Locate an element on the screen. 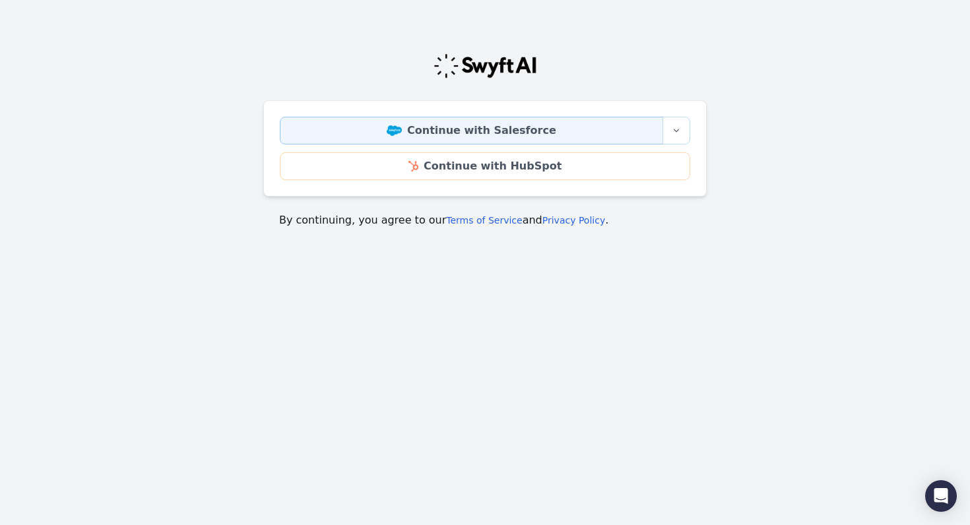  img: Swyft Logo is located at coordinates (485, 66).